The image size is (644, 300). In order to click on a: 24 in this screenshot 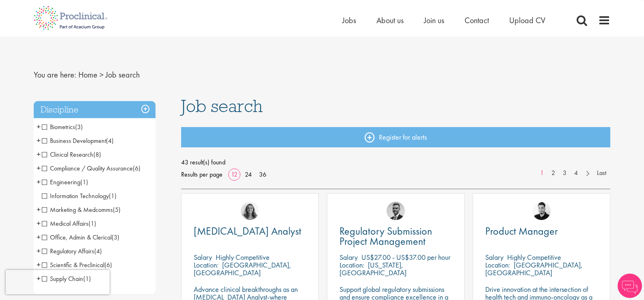, I will do `click(248, 174)`.